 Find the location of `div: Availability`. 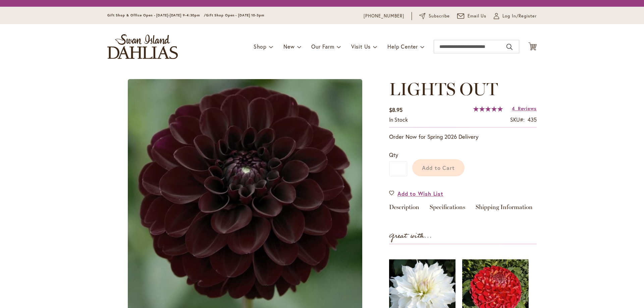

div: Availability is located at coordinates (399, 120).